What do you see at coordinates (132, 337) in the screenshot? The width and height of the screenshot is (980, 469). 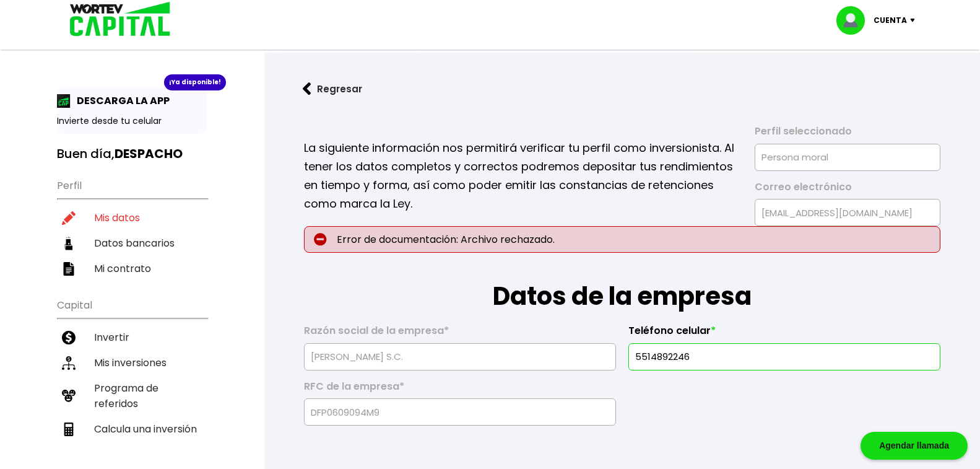 I see `a: Invertir` at bounding box center [132, 337].